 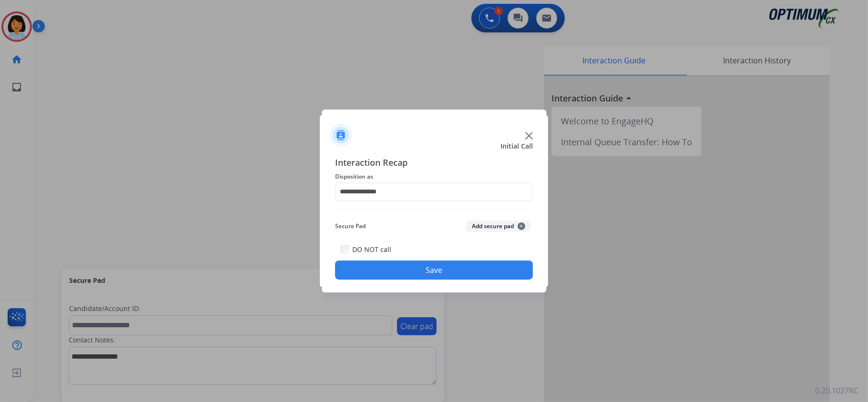 What do you see at coordinates (836, 390) in the screenshot?
I see `p: 0.20.1027RC` at bounding box center [836, 390].